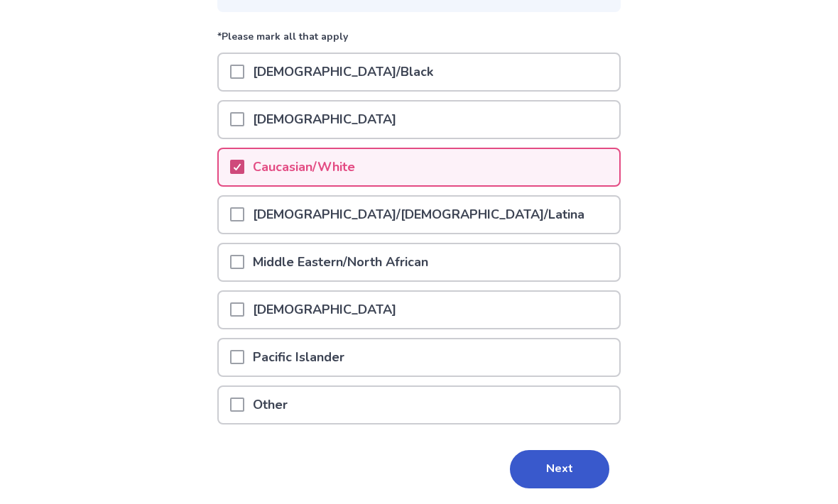 Image resolution: width=838 pixels, height=504 pixels. Describe the element at coordinates (298, 358) in the screenshot. I see `p: Pacific Islander` at that location.